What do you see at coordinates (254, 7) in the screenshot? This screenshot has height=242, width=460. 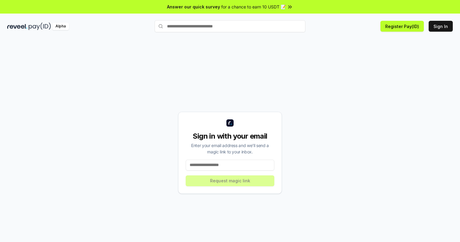 I see `span: for a chance to earn 10 USDT 📝` at bounding box center [254, 7].